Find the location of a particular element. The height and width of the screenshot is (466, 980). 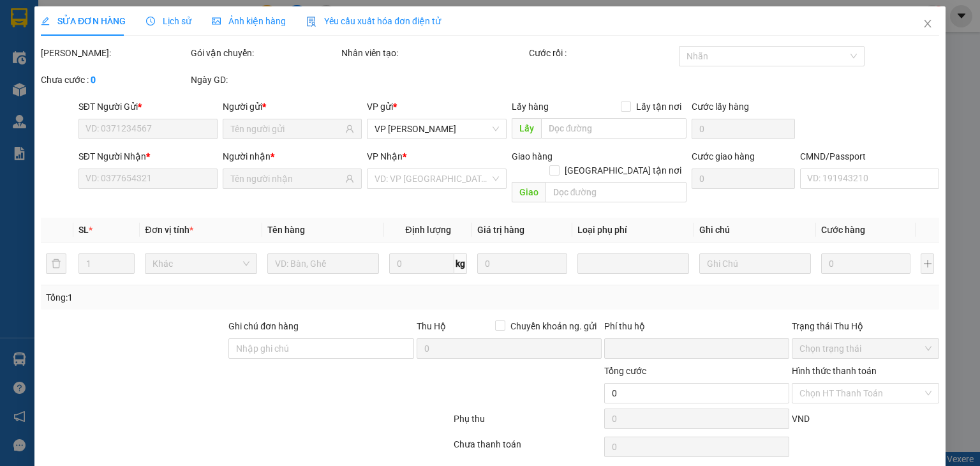

span: kg is located at coordinates (461, 263).